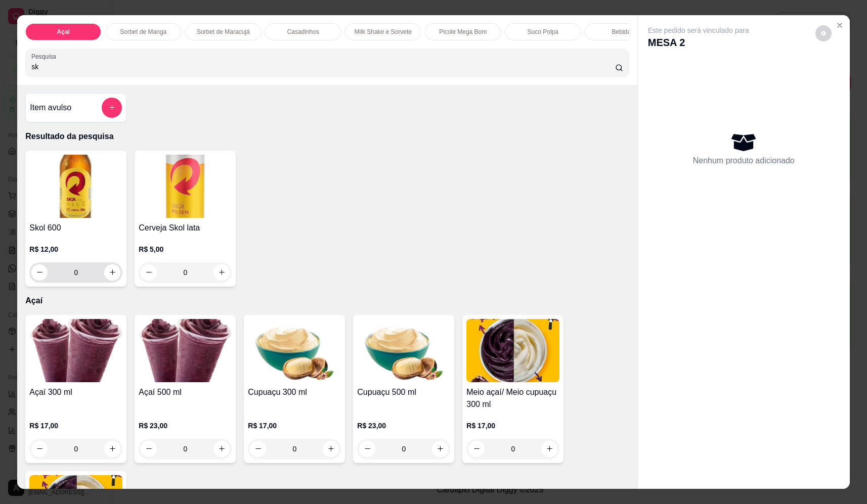 The width and height of the screenshot is (867, 504). What do you see at coordinates (744, 161) in the screenshot?
I see `p: Nenhum produto adicionado` at bounding box center [744, 161].